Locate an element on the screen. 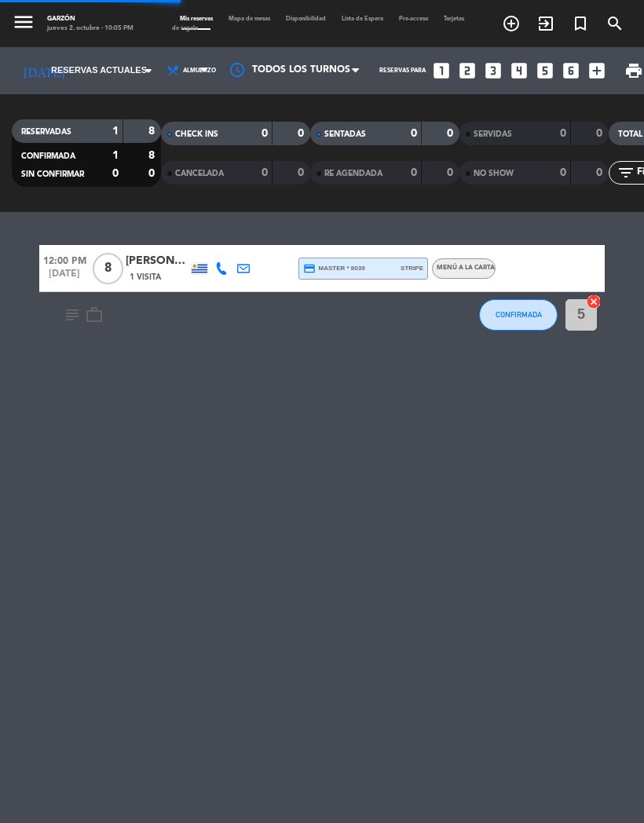 This screenshot has width=644, height=823. span: Reservas actuales is located at coordinates (99, 71).